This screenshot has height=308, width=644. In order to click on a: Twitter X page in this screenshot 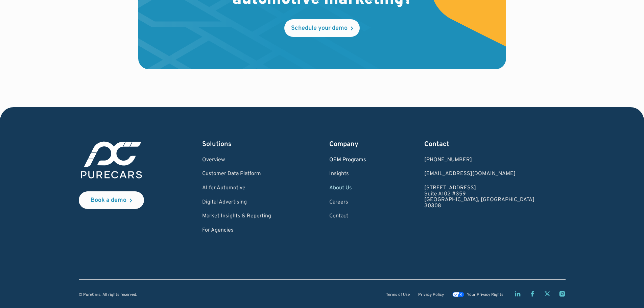, I will do `click(547, 294)`.